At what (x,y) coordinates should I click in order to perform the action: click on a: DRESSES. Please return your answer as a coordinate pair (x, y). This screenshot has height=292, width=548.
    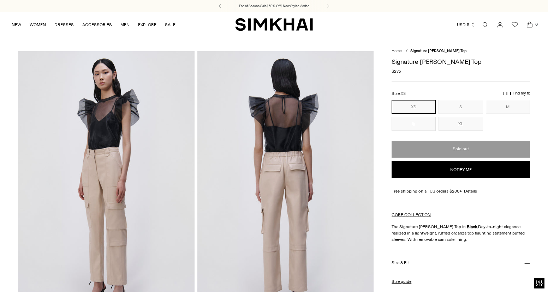
    Looking at the image, I should click on (64, 25).